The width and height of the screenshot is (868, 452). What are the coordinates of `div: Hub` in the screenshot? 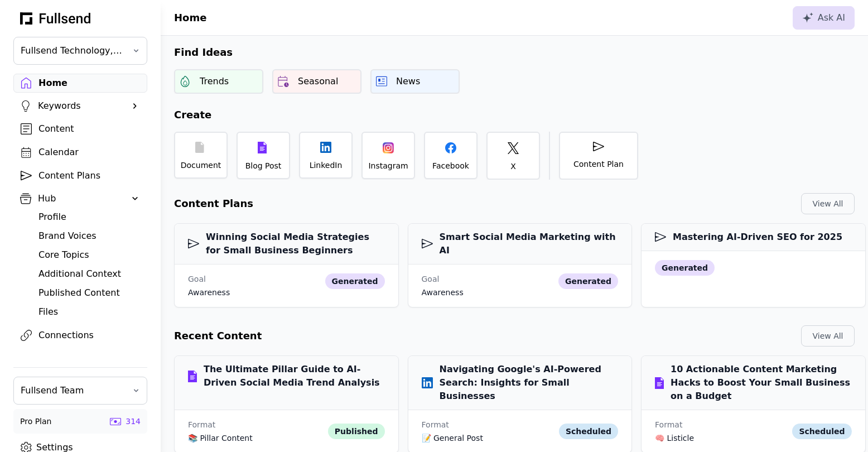 It's located at (81, 198).